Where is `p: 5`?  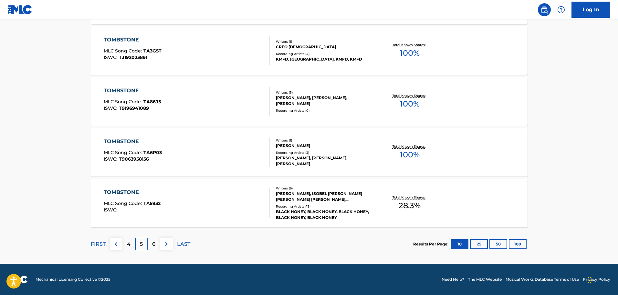
p: 5 is located at coordinates (141, 244).